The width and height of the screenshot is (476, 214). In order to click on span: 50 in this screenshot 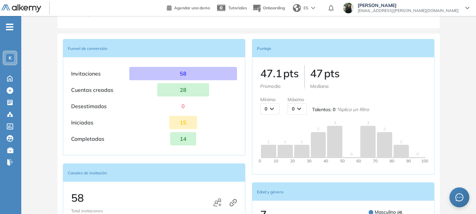, I will do `click(343, 161)`.